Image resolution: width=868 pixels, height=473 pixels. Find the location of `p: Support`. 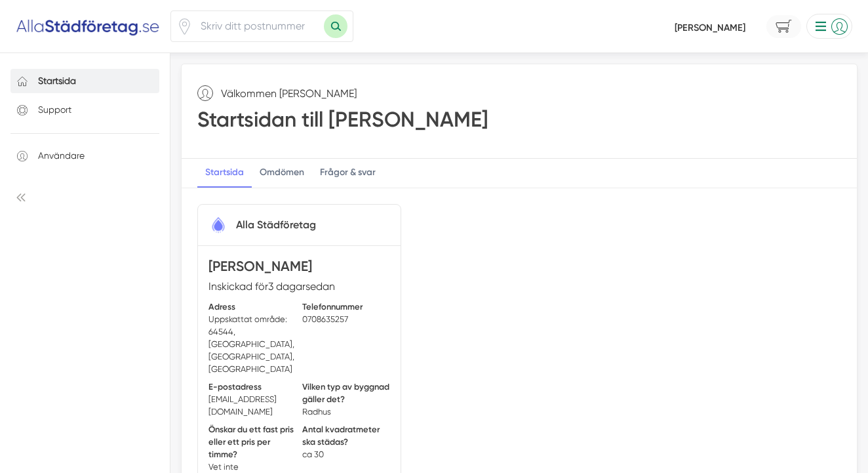

p: Support is located at coordinates (54, 110).